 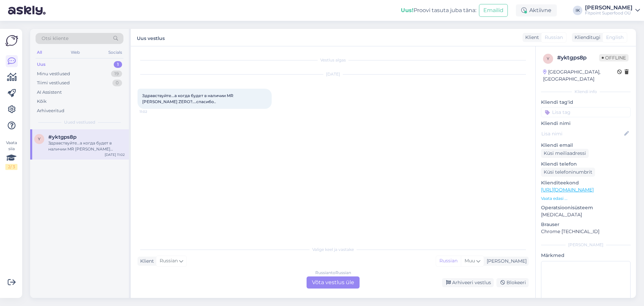 I want to click on div: Aktiivne, so click(x=536, y=11).